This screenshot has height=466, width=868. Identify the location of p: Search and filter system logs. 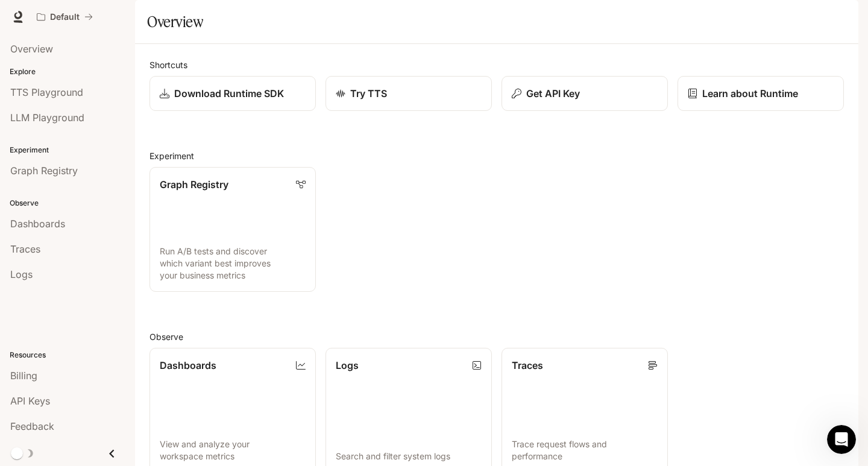
(409, 456).